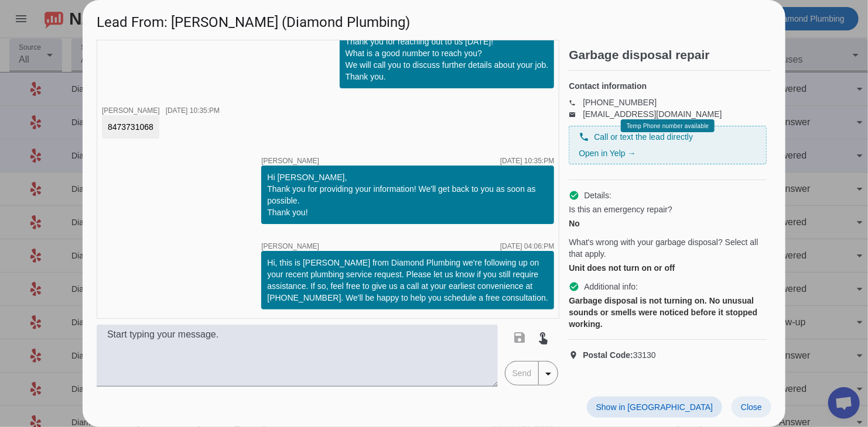 The image size is (868, 427). I want to click on span: Is this an emergency repair?, so click(620, 210).